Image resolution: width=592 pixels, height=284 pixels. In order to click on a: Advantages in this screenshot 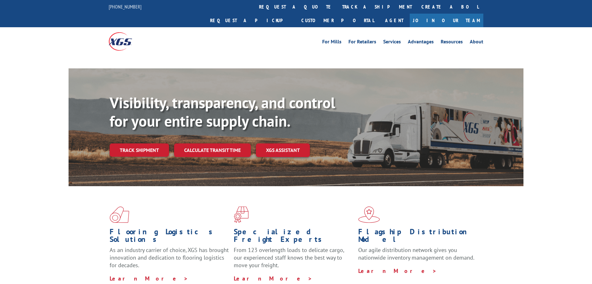, I will do `click(421, 43)`.